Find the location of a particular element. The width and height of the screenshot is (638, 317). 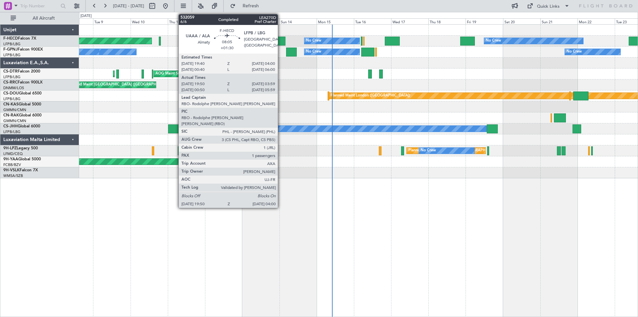

span: CS-DTR is located at coordinates (10, 71).